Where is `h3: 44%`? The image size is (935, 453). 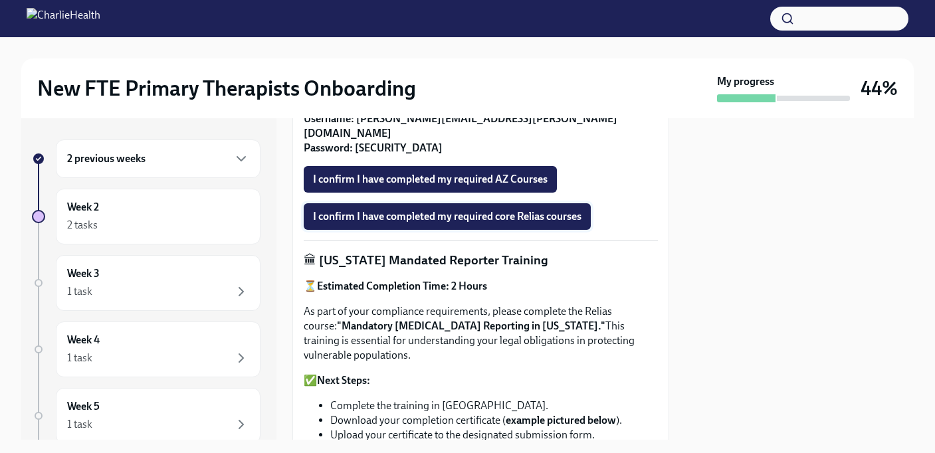 h3: 44% is located at coordinates (879, 88).